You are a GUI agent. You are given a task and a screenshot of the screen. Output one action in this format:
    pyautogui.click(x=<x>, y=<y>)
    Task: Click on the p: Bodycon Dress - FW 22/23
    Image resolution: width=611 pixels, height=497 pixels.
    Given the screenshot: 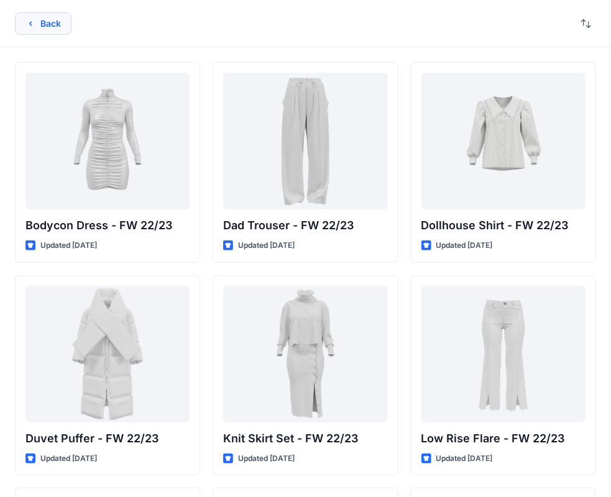 What is the action you would take?
    pyautogui.click(x=108, y=226)
    